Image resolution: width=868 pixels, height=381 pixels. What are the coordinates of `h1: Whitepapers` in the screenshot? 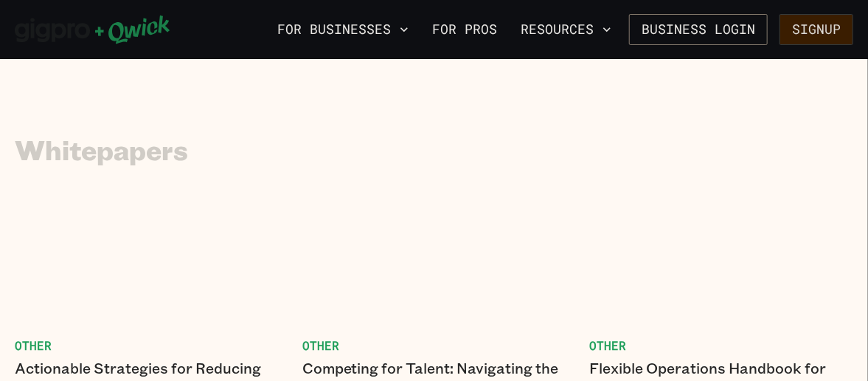 It's located at (434, 149).